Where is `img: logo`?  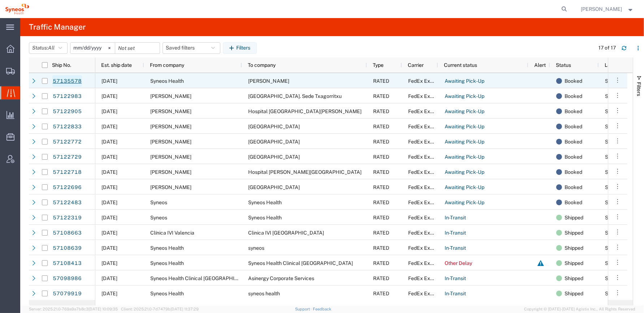 img: logo is located at coordinates (17, 9).